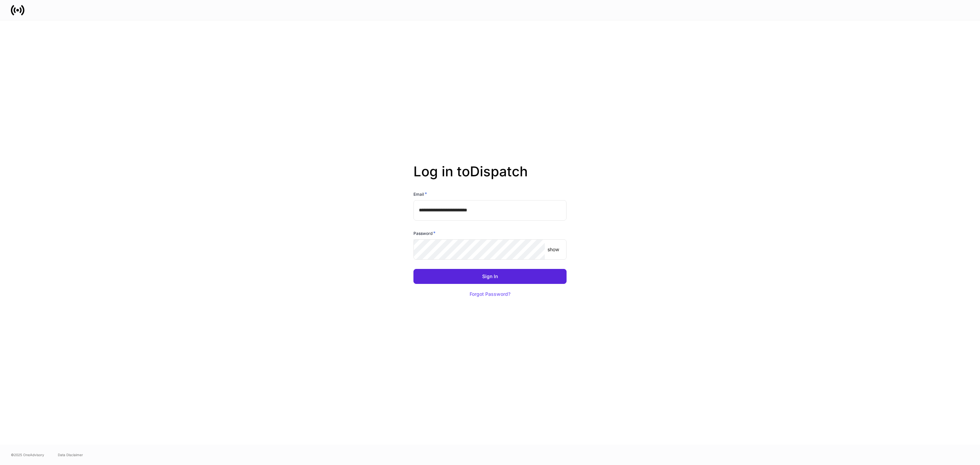 This screenshot has height=465, width=980. Describe the element at coordinates (490, 277) in the screenshot. I see `button: Sign In` at that location.